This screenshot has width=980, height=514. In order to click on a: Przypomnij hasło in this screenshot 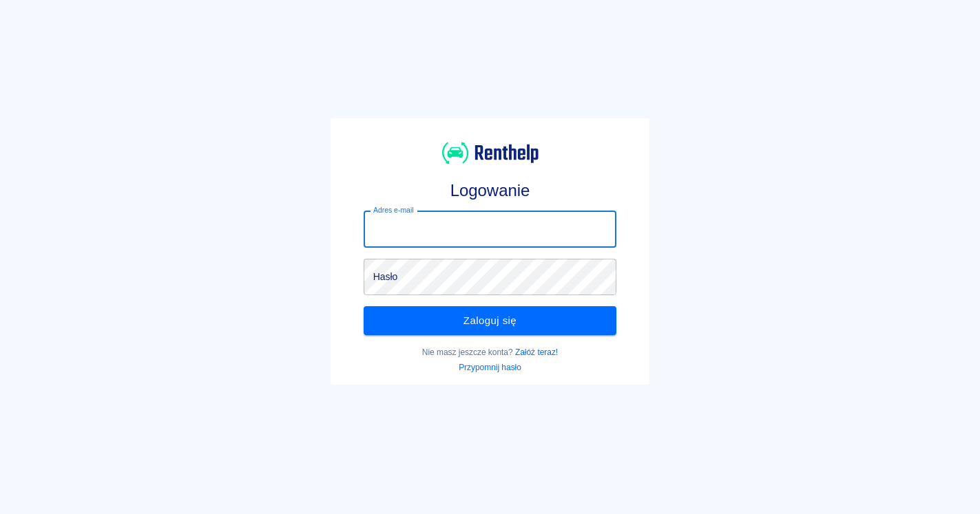, I will do `click(489, 368)`.